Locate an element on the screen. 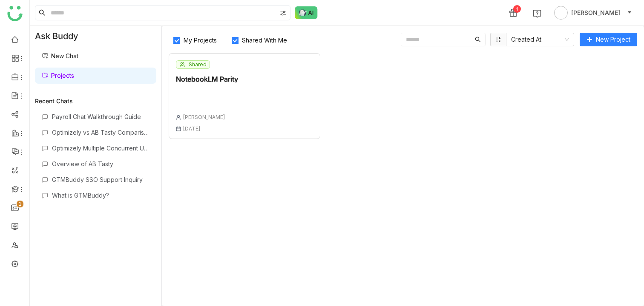  span: My Projects is located at coordinates (200, 40).